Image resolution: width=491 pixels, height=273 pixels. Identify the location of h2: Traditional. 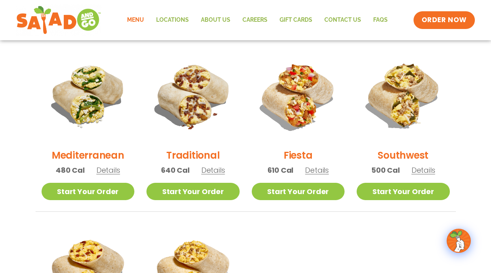
(193, 155).